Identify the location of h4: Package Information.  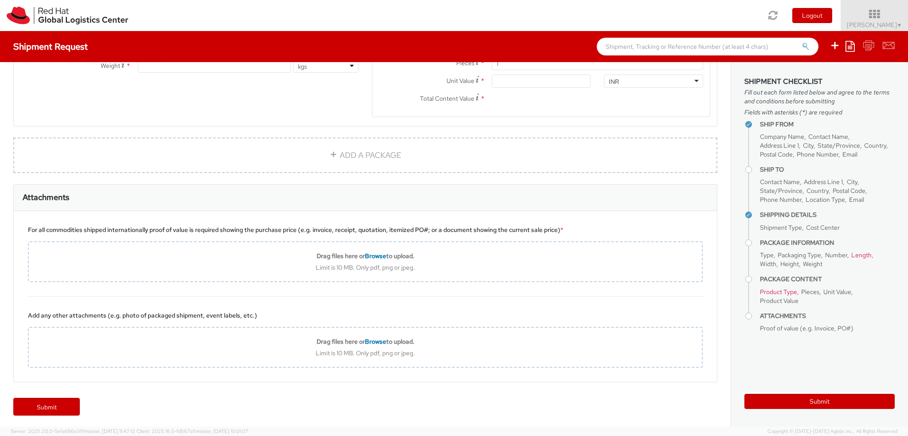
(828, 243).